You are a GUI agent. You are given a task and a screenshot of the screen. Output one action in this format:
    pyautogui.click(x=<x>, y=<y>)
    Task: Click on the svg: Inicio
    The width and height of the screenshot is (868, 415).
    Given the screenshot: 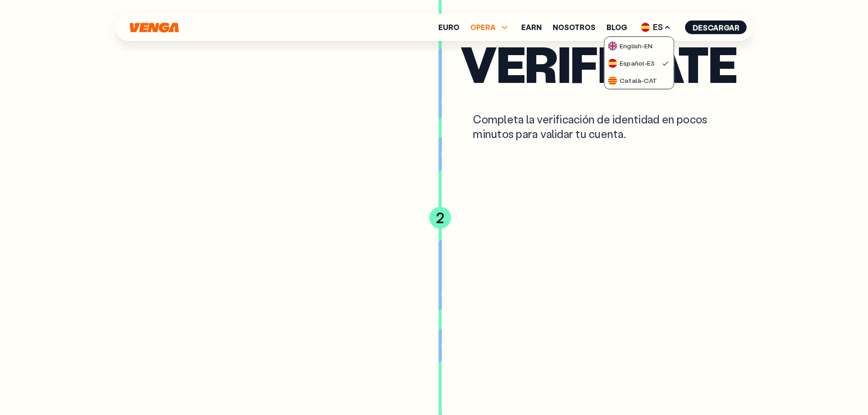 What is the action you would take?
    pyautogui.click(x=154, y=27)
    